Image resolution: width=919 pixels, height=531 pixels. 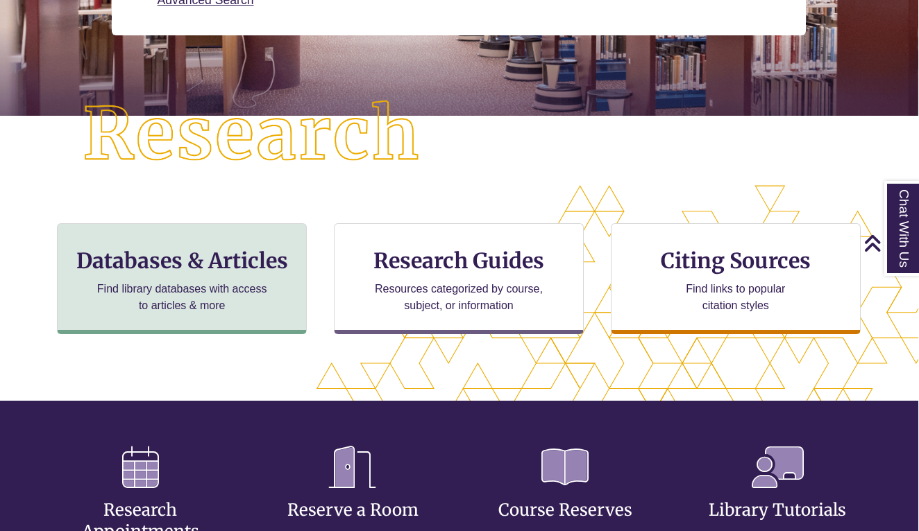 I want to click on p: Find links to popular citation styles, so click(x=735, y=298).